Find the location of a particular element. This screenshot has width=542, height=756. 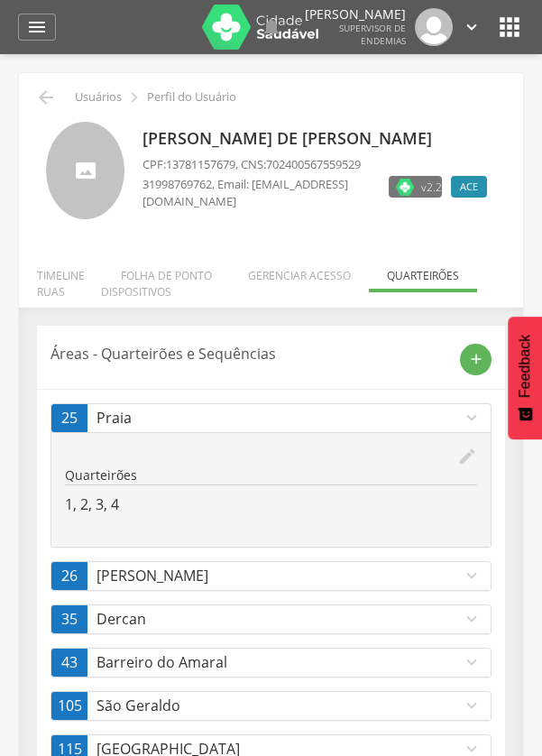

p: 1, 2, 3, 4 is located at coordinates (270, 504).